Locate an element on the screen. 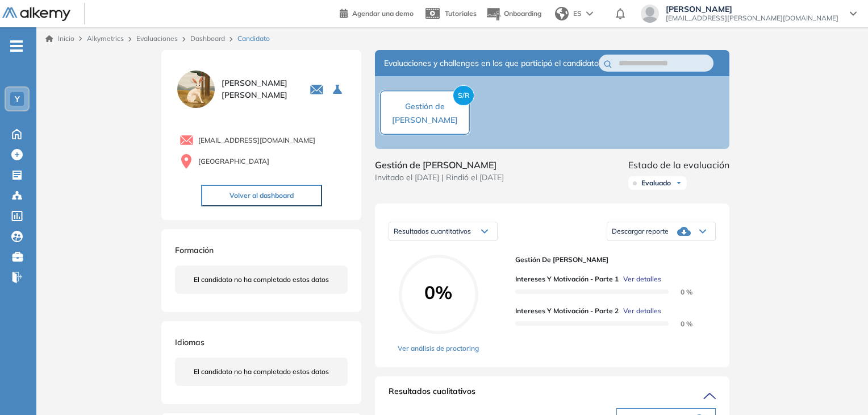  img: Ícono de flecha is located at coordinates (679, 183).